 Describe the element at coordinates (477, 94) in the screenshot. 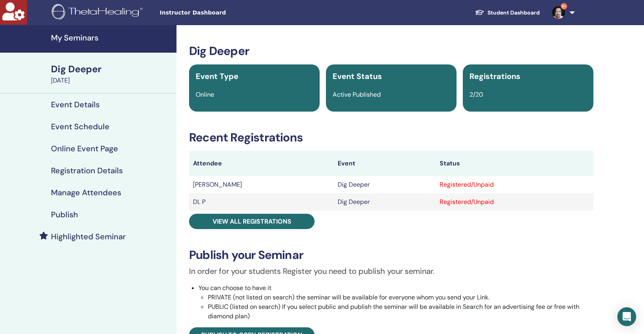

I see `span: 2/20` at that location.